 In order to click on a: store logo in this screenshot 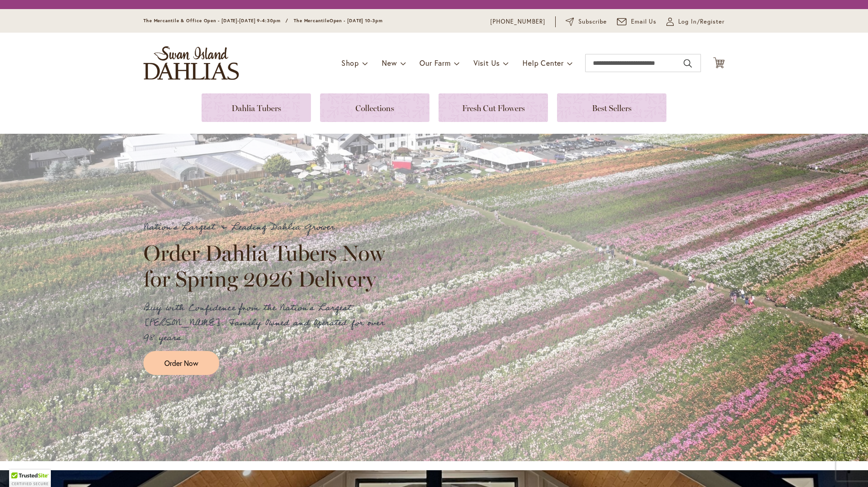, I will do `click(191, 63)`.